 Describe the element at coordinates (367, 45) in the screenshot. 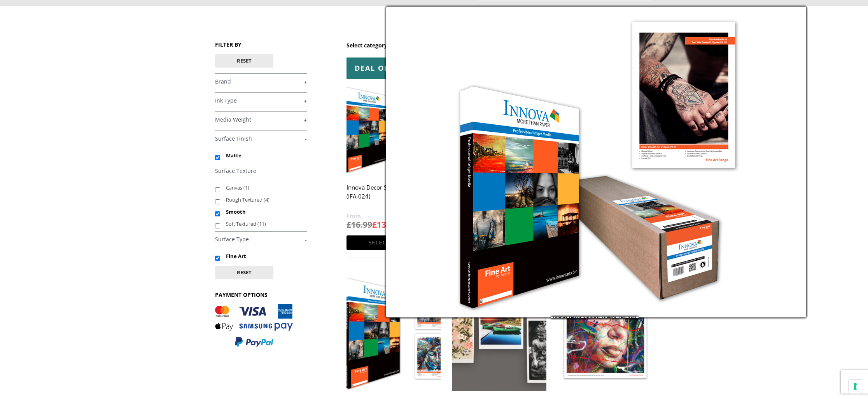

I see `h3: Select category` at that location.